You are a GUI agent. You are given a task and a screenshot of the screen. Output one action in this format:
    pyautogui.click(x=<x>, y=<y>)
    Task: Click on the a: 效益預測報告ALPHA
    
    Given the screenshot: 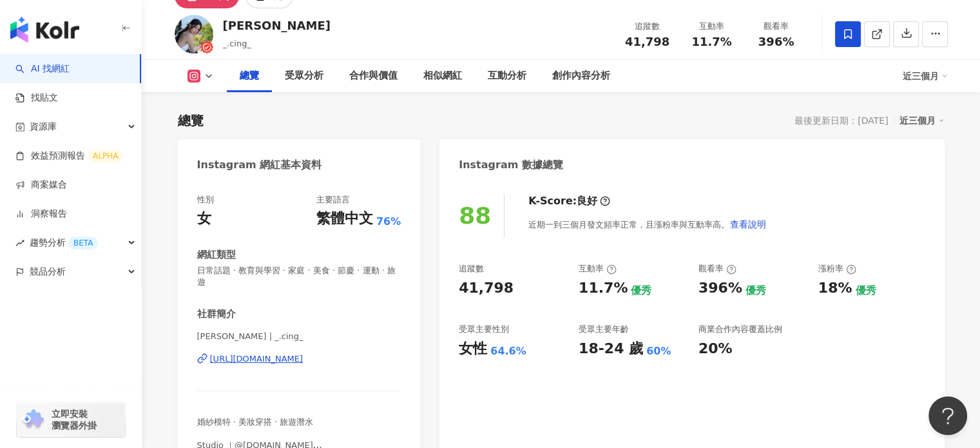 What is the action you would take?
    pyautogui.click(x=69, y=156)
    